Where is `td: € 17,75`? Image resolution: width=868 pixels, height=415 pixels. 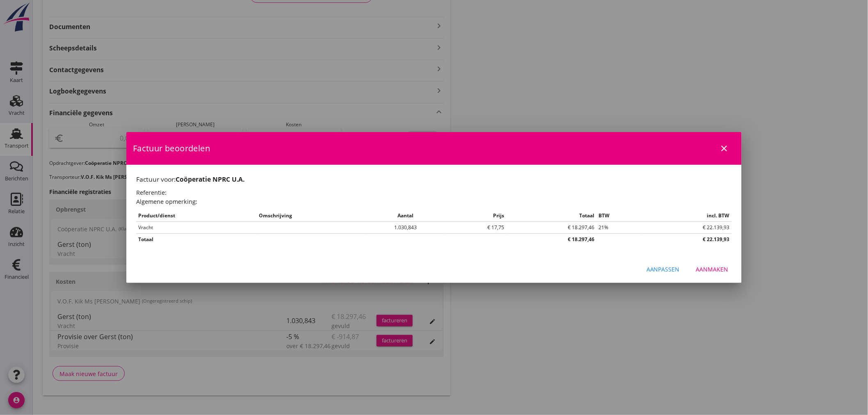
td: € 17,75 is located at coordinates (476, 227).